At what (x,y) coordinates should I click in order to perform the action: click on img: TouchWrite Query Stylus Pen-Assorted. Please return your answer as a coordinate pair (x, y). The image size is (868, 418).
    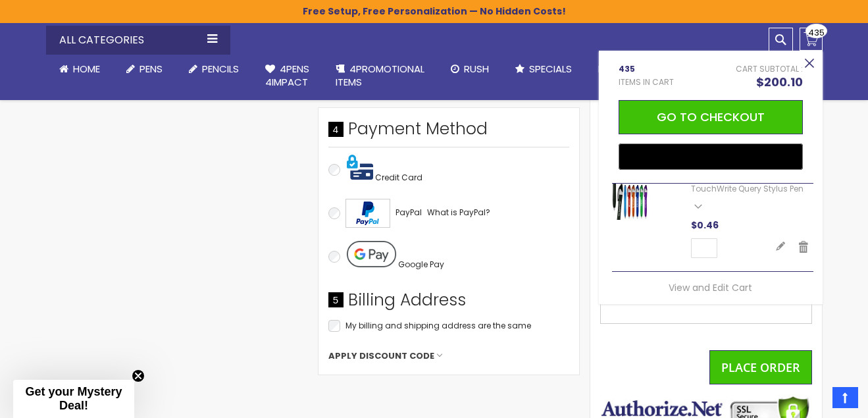
    Looking at the image, I should click on (630, 201).